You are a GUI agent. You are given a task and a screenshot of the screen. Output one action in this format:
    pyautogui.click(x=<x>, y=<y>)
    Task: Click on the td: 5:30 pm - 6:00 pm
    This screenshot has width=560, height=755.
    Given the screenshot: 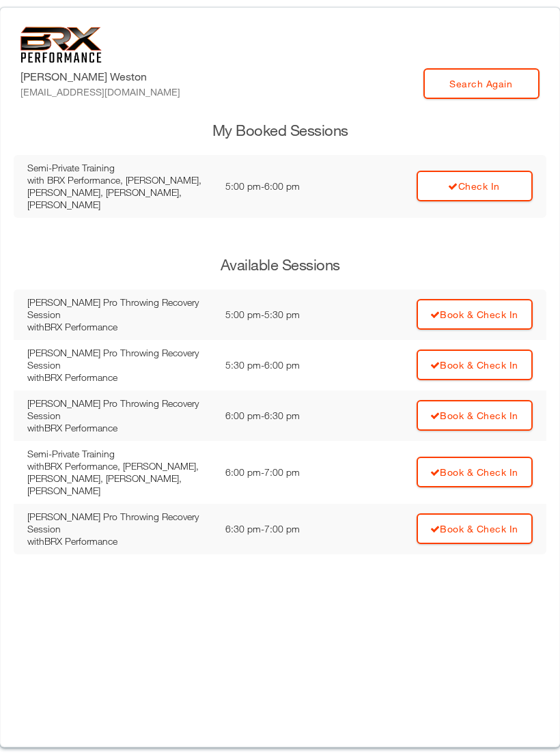 What is the action you would take?
    pyautogui.click(x=283, y=366)
    